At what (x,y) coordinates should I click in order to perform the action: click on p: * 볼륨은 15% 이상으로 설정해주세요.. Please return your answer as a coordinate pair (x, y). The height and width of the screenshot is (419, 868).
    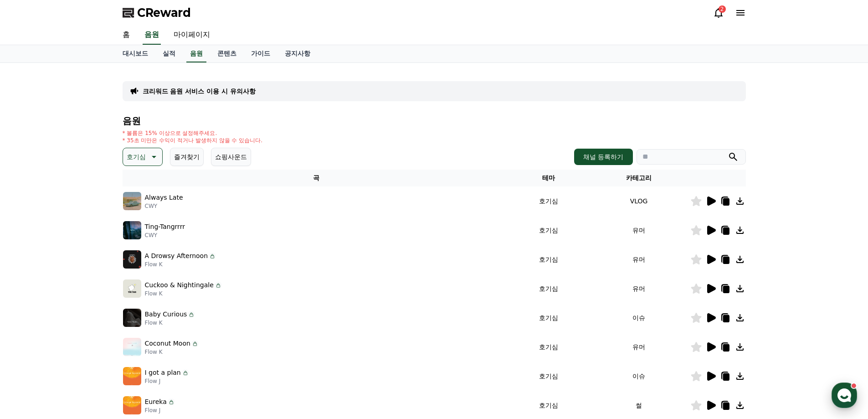
    Looking at the image, I should click on (193, 133).